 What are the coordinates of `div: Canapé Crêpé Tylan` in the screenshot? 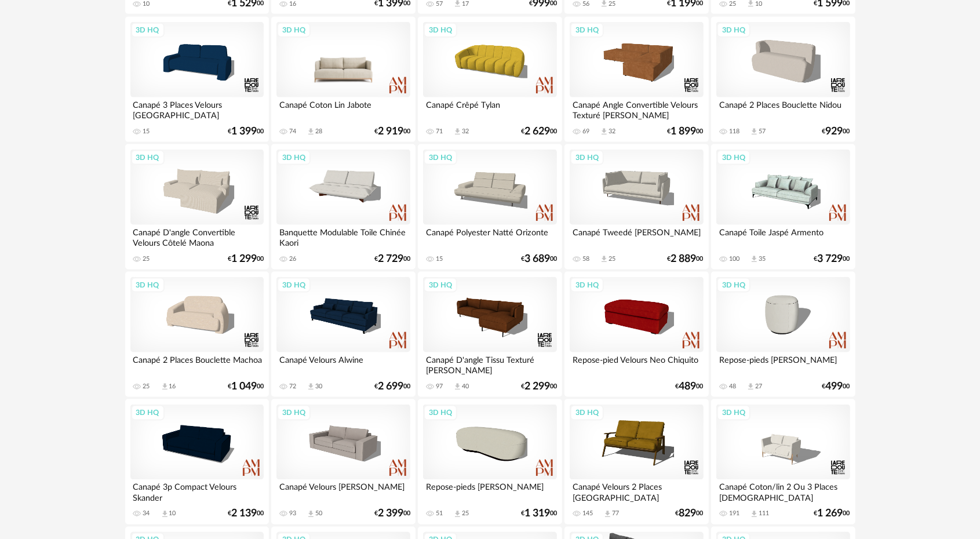 It's located at (489, 109).